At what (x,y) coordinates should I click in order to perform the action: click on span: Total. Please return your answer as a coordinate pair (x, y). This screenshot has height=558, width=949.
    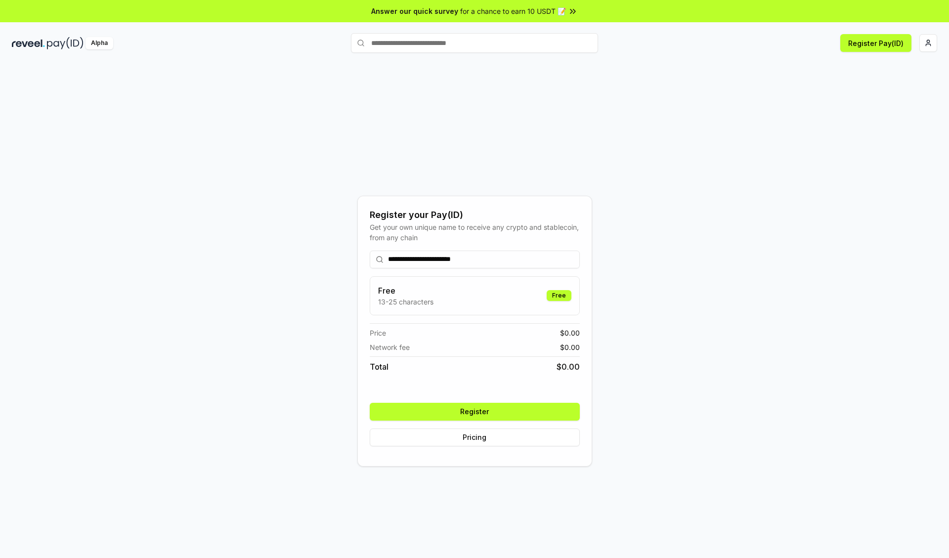
    Looking at the image, I should click on (379, 367).